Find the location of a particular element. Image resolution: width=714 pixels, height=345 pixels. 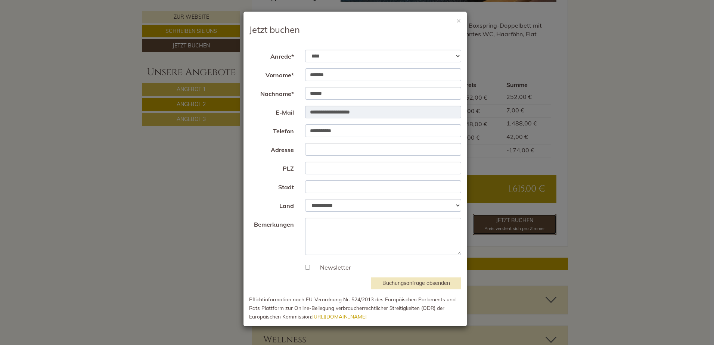

label: Adresse is located at coordinates (271, 149).